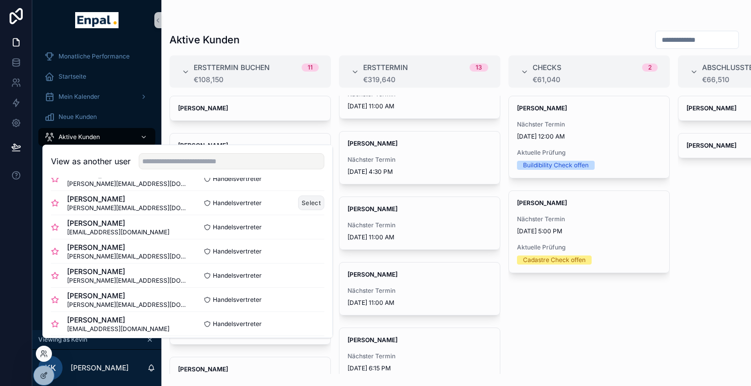 Image resolution: width=751 pixels, height=386 pixels. I want to click on a: Mein Kalender, so click(97, 97).